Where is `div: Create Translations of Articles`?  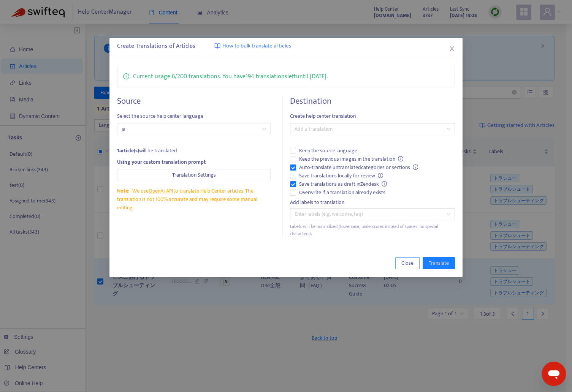
div: Create Translations of Articles is located at coordinates (286, 46).